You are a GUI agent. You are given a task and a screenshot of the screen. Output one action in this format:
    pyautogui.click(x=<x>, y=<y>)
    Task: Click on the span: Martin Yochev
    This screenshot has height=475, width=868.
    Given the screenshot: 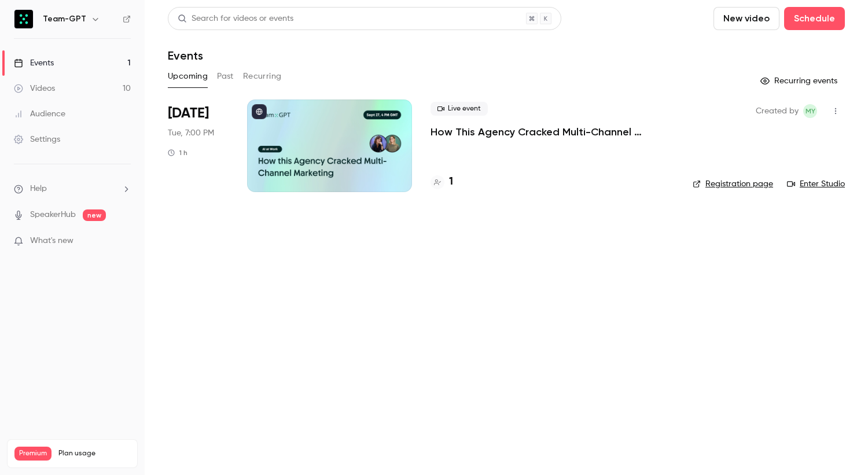 What is the action you would take?
    pyautogui.click(x=810, y=111)
    